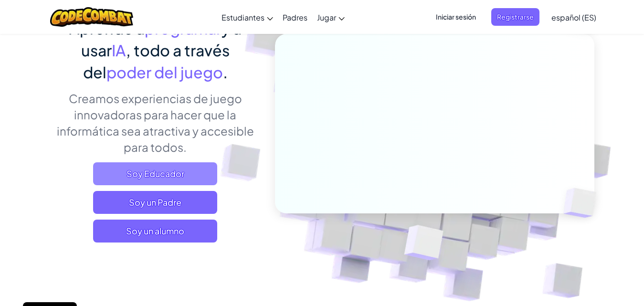 This screenshot has width=644, height=306. I want to click on span: Jugar, so click(326, 17).